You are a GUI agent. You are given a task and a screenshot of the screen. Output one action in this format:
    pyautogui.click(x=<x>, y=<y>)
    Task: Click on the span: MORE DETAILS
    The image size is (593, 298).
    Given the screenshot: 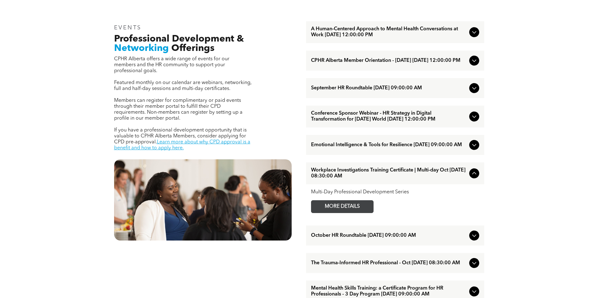 What is the action you would take?
    pyautogui.click(x=342, y=207)
    